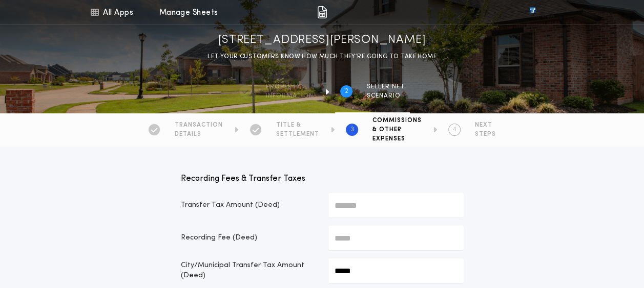 The image size is (644, 288). Describe the element at coordinates (322, 57) in the screenshot. I see `p: LET YOUR CUSTOMERS KNOW HOW MUCH THEY’RE GOING TO TAKE HOME` at that location.